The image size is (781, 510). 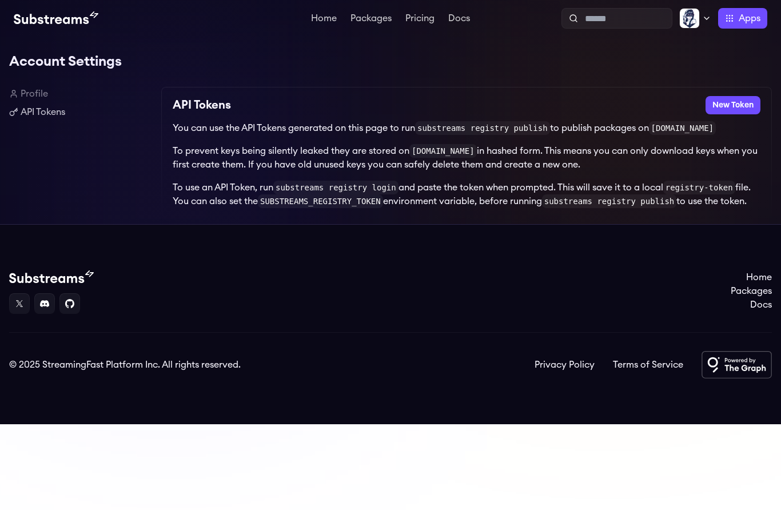 What do you see at coordinates (466, 194) in the screenshot?
I see `p: To use an API Token, run and paste the token when prompted. This will save it to a local file. Yo...` at bounding box center [466, 194].